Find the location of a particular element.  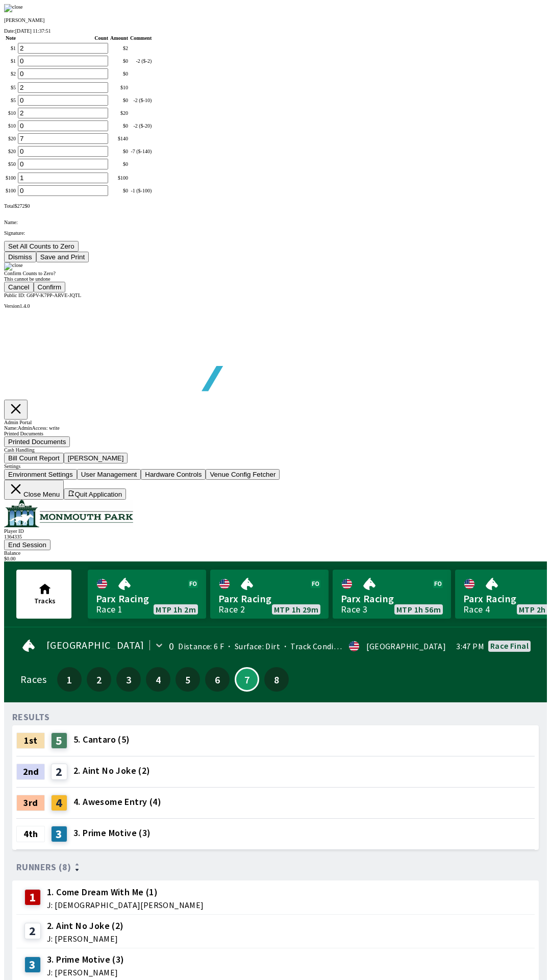

div: Player ID is located at coordinates (276, 531).